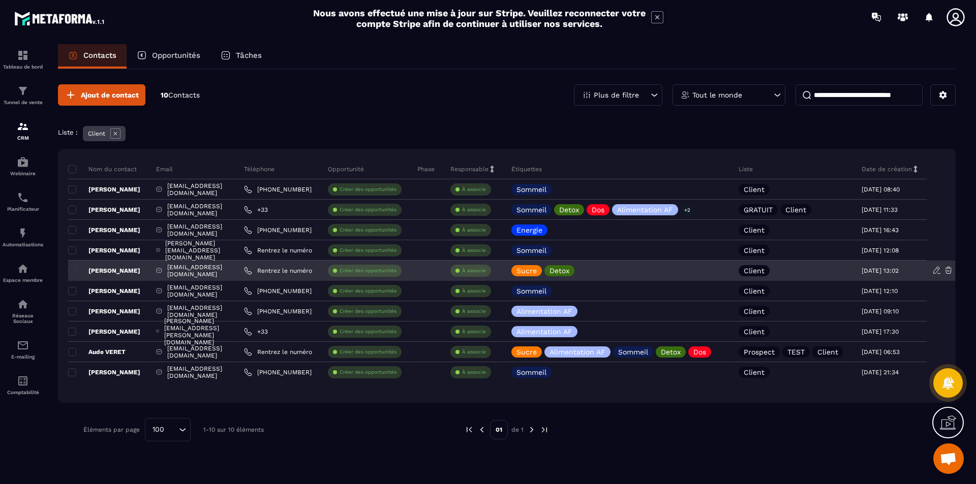 The height and width of the screenshot is (484, 976). What do you see at coordinates (758, 210) in the screenshot?
I see `p: GRATUIT` at bounding box center [758, 210].